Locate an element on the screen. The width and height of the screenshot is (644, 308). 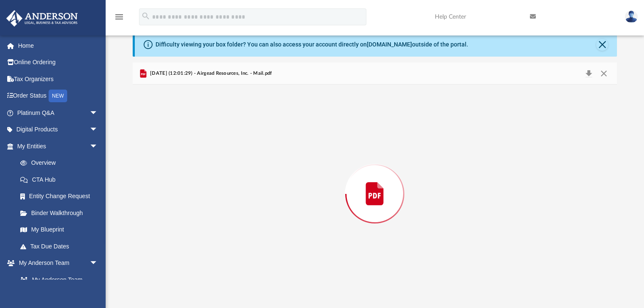
a: Tax Due Dates is located at coordinates (61, 246).